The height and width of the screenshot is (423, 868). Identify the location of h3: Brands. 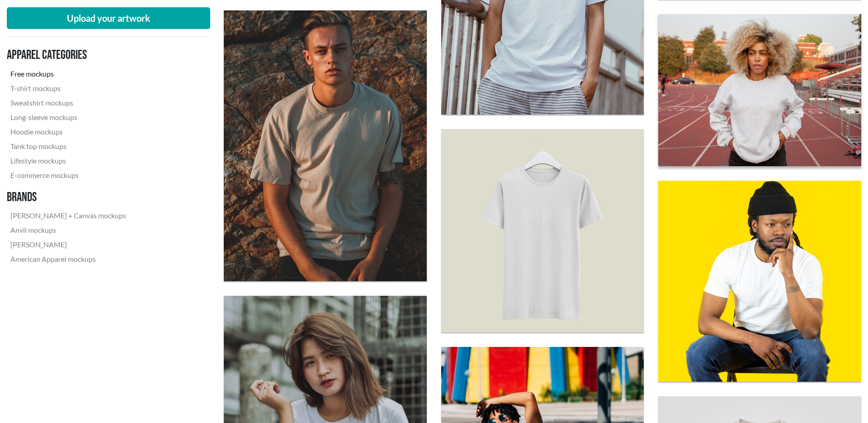
(68, 198).